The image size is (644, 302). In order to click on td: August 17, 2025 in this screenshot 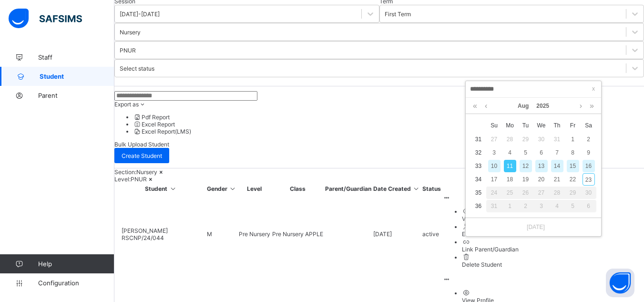, I will do `click(494, 179)`.